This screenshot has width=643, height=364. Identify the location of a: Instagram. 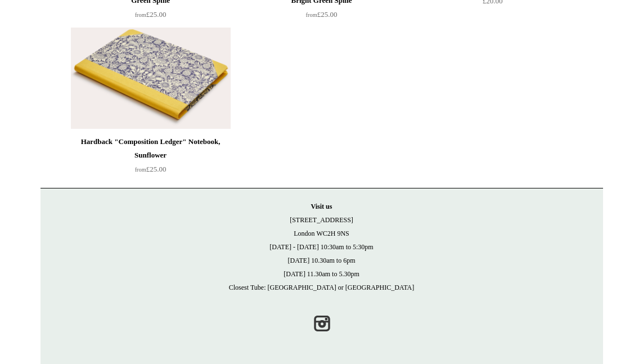
(322, 323).